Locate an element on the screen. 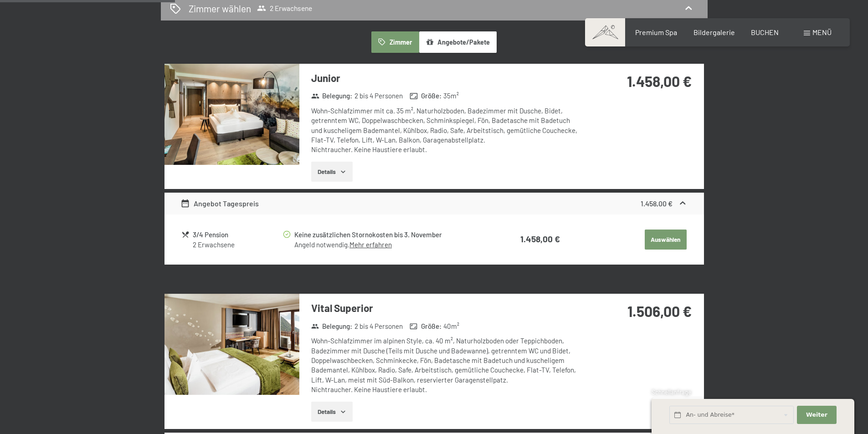 Image resolution: width=868 pixels, height=434 pixels. div: 3/4 Pension is located at coordinates (237, 235).